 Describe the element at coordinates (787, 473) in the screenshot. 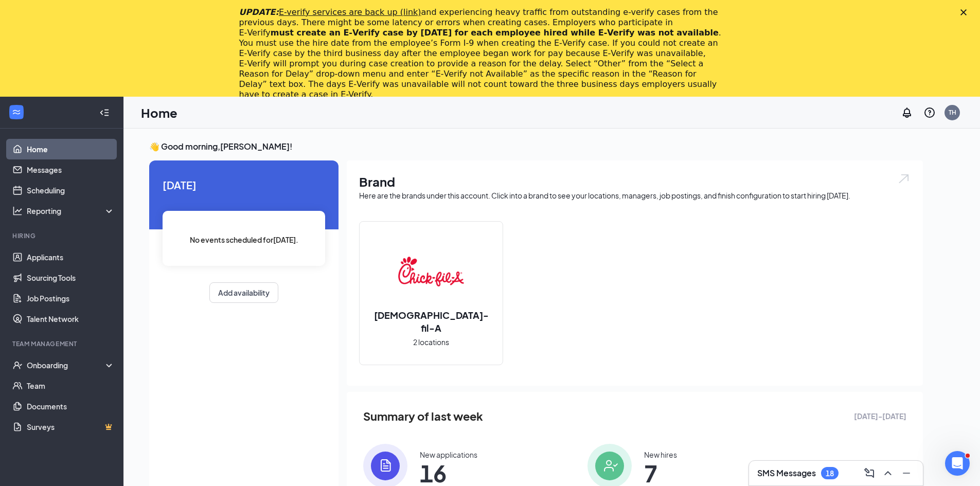

I see `h3: SMS Messages` at that location.